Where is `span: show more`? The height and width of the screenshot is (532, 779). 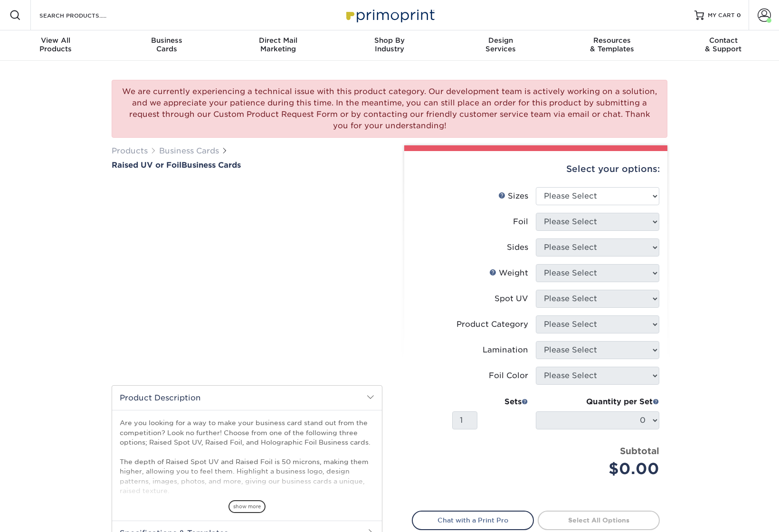
span: show more is located at coordinates (247, 506).